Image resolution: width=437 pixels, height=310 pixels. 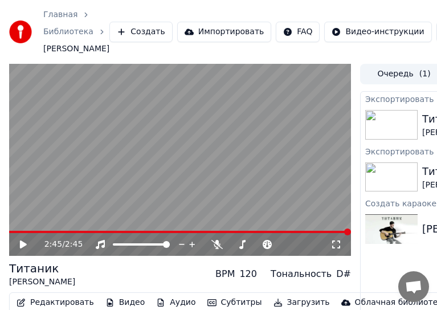 What do you see at coordinates (224, 32) in the screenshot?
I see `button: Импортировать` at bounding box center [224, 32].